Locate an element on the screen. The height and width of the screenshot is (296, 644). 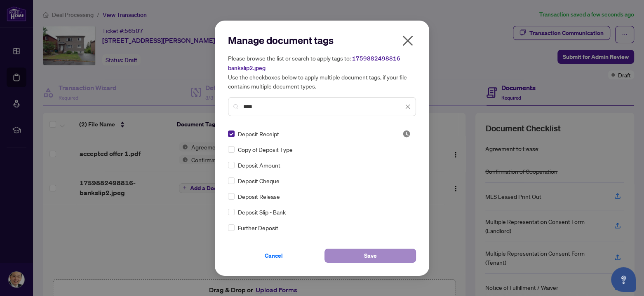
h5: Please browse the list or search to apply tags to: Use the checkboxes below to apply multiple doc... is located at coordinates (322, 72).